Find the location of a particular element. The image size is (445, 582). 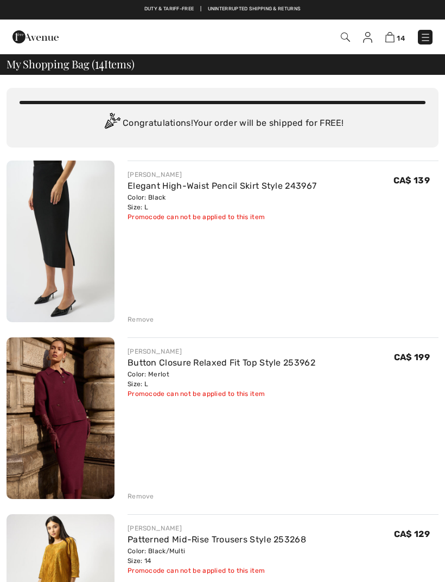

a: Button Closure Relaxed Fit Top Style 253962 is located at coordinates (221, 363).